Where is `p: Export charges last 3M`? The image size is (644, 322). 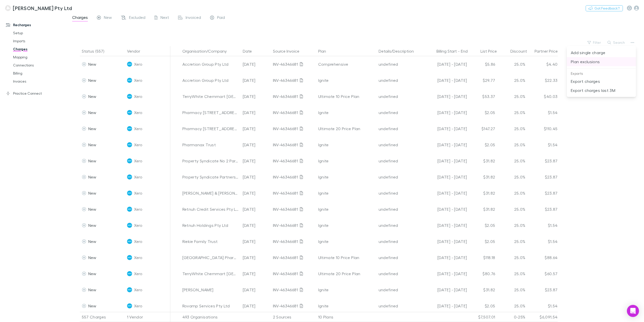
p: Export charges last 3M is located at coordinates (602, 90).